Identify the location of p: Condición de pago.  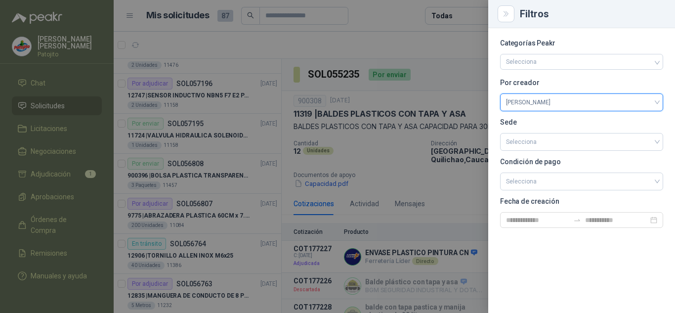
(581, 162).